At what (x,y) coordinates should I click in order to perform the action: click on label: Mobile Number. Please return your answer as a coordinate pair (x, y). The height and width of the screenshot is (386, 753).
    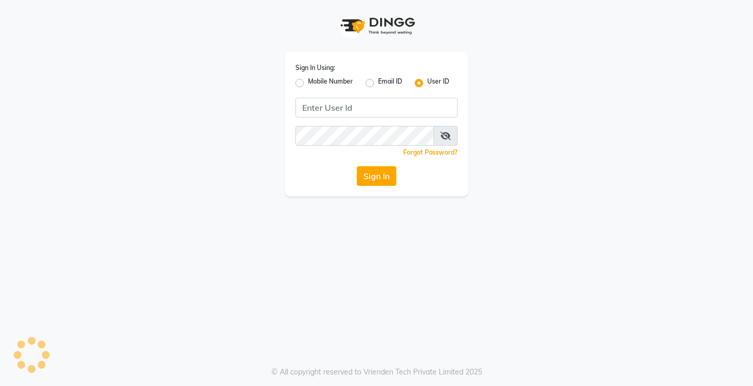
    Looking at the image, I should click on (330, 83).